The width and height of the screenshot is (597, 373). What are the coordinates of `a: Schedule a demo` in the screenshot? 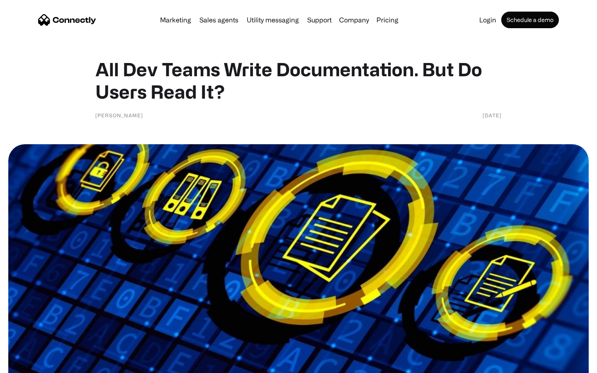 It's located at (530, 20).